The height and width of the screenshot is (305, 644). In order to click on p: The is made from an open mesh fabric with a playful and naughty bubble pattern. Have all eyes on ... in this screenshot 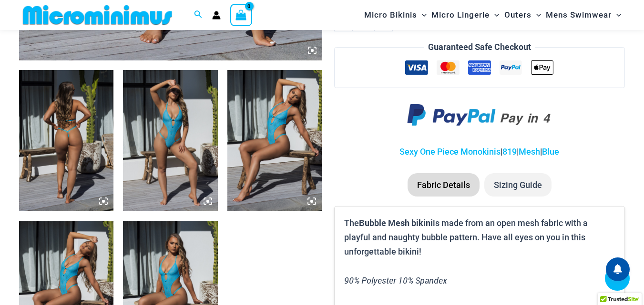, I will do `click(480, 237)`.